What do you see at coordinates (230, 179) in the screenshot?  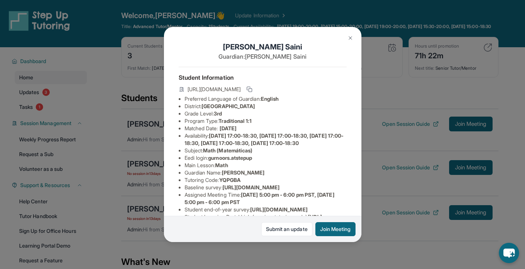 I see `span: YQPGBA` at bounding box center [230, 179].